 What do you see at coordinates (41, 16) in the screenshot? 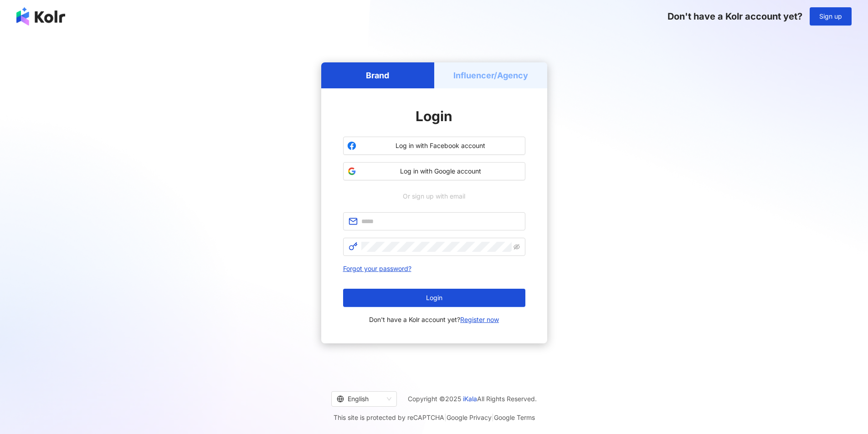
I see `img: logo` at bounding box center [41, 16].